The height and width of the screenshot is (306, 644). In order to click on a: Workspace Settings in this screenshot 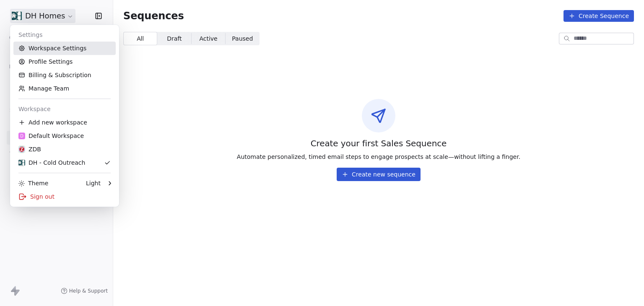, I will do `click(65, 48)`.